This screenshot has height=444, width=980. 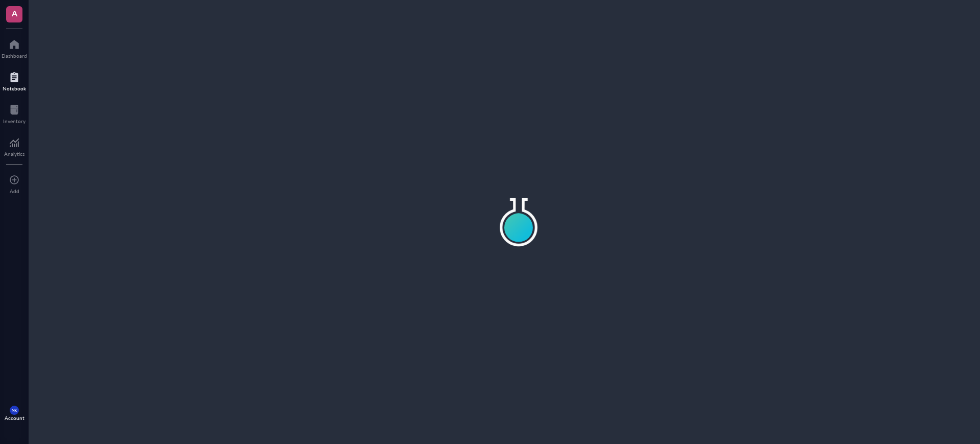 I want to click on a: Notebook, so click(x=14, y=80).